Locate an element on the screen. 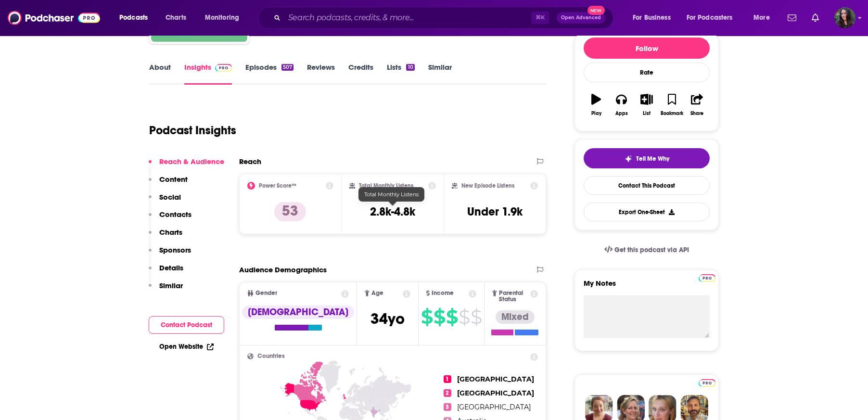 This screenshot has height=420, width=868. a: About is located at coordinates (160, 73).